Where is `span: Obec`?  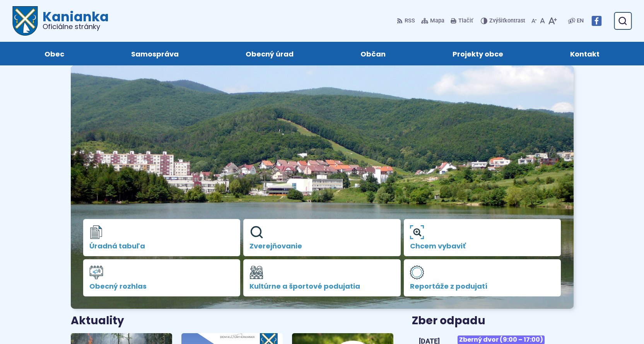
span: Obec is located at coordinates (54, 53).